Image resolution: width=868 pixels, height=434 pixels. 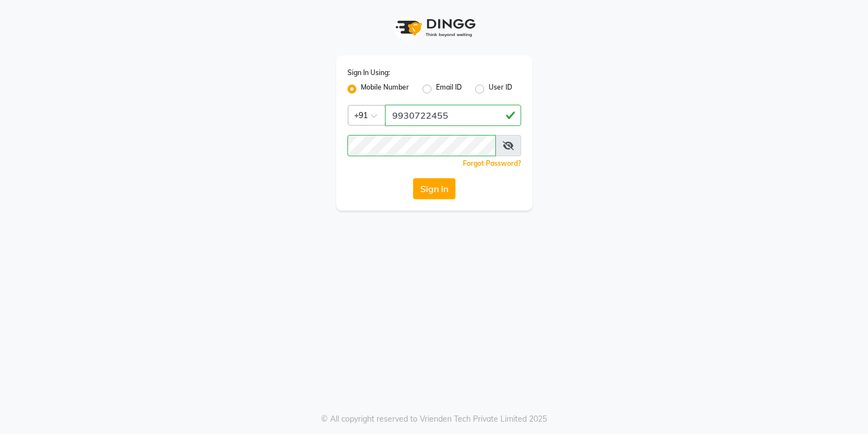 I want to click on button: Sign In, so click(x=434, y=189).